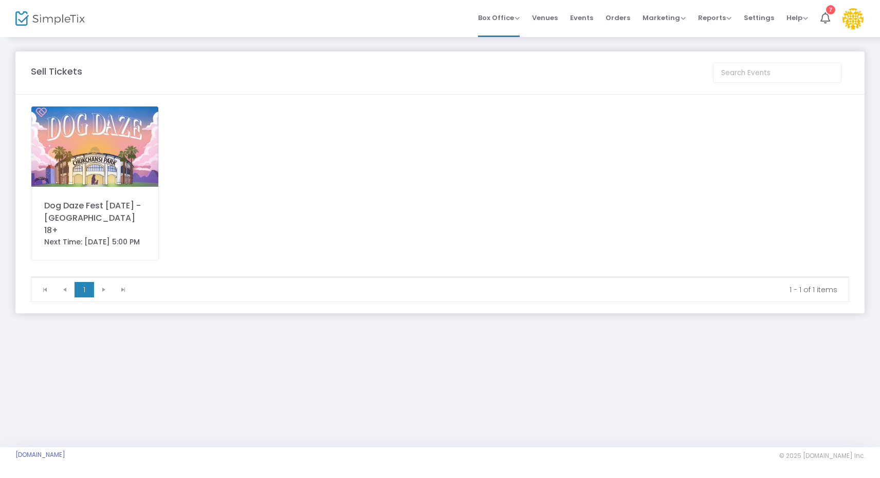 The height and width of the screenshot is (478, 880). Describe the element at coordinates (582, 17) in the screenshot. I see `span: Events` at that location.